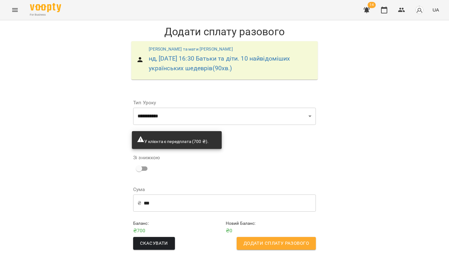 The width and height of the screenshot is (449, 256). I want to click on p: ₴ 0, so click(270, 230).